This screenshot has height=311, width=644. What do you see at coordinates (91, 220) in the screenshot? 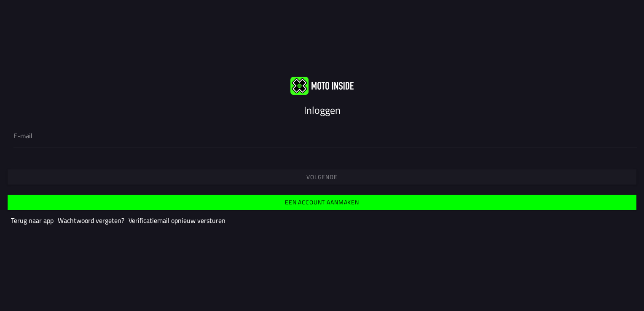
I see `a: Wachtwoord vergeten?` at bounding box center [91, 220].